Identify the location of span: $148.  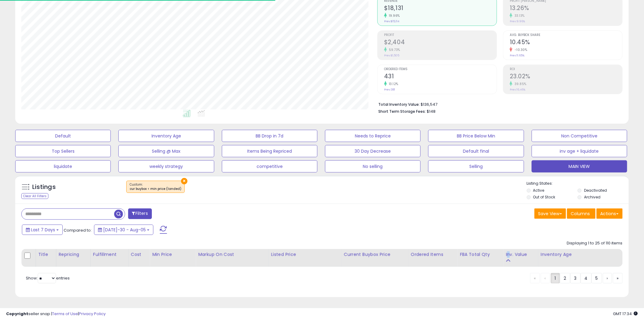
(431, 111).